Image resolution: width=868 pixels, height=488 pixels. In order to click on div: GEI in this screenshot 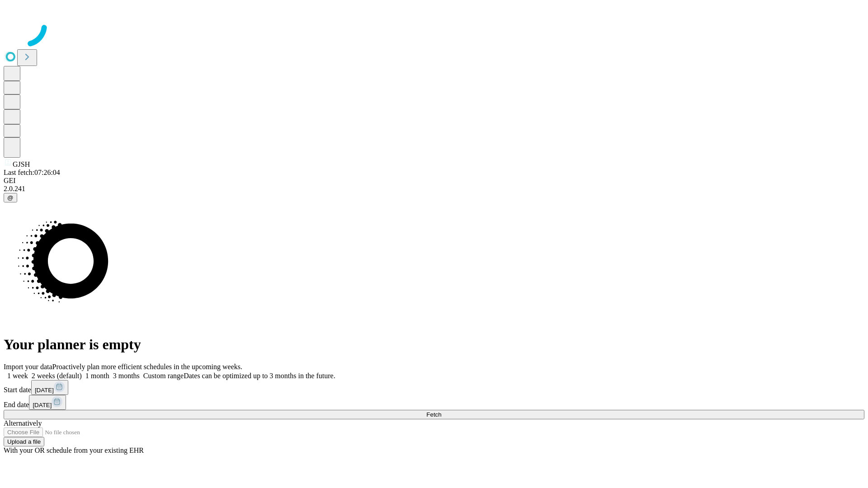, I will do `click(434, 181)`.